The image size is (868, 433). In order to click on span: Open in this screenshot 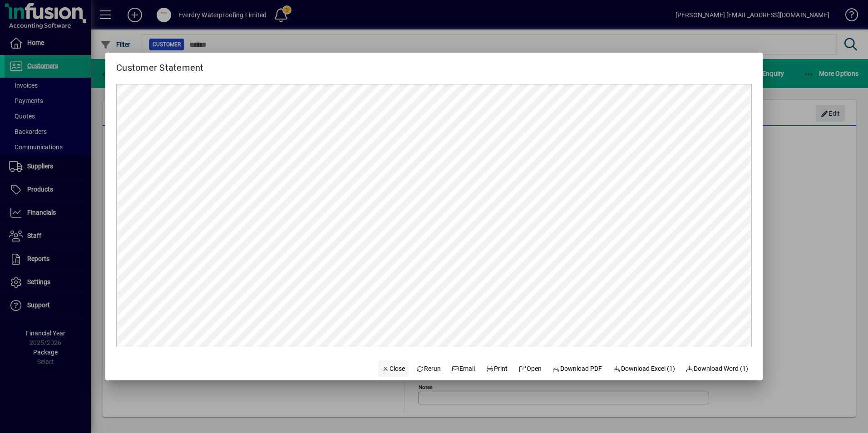, I will do `click(530, 369)`.